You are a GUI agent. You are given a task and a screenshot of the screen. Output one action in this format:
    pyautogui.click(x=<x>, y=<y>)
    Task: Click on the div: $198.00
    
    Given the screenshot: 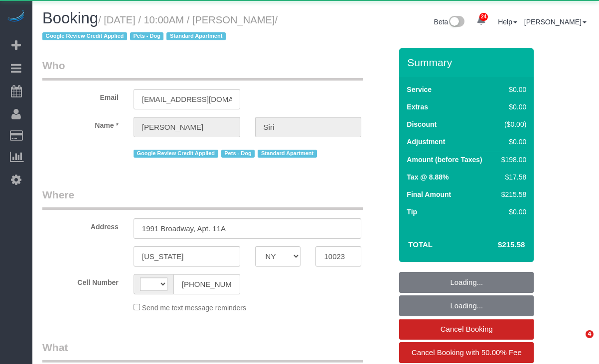 What is the action you would take?
    pyautogui.click(x=512, y=159)
    